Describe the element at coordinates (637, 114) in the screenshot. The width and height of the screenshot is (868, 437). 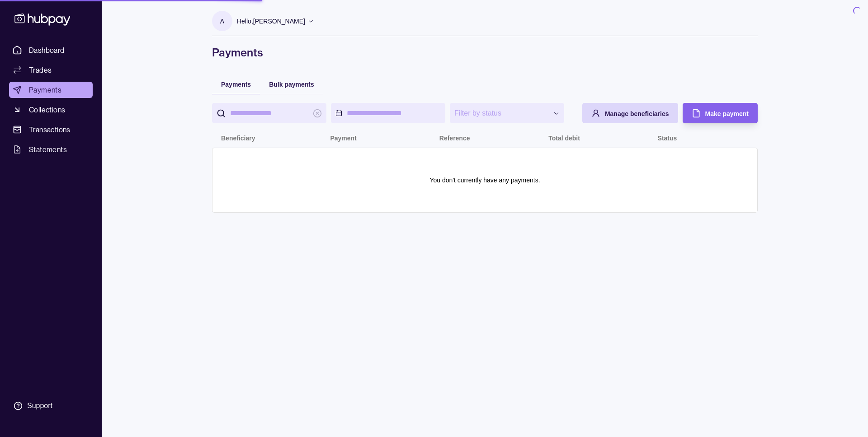
I see `span: Manage beneficiaries` at that location.